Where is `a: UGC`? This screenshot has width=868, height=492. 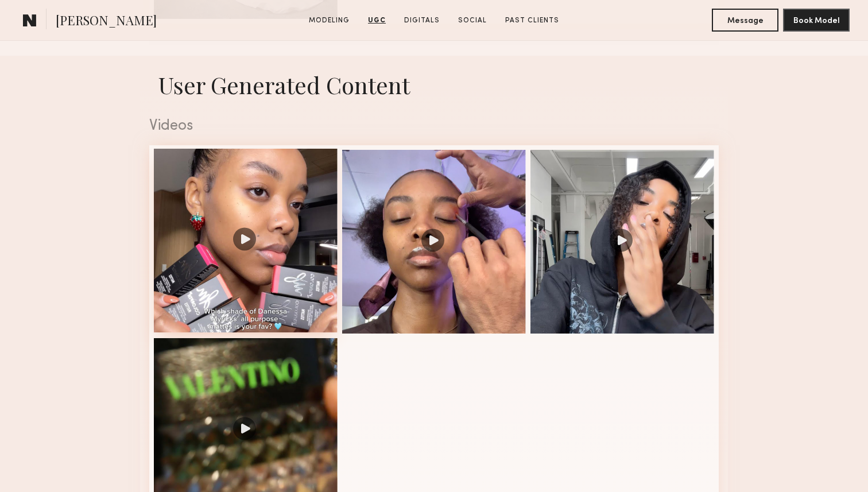
a: UGC is located at coordinates (377, 20).